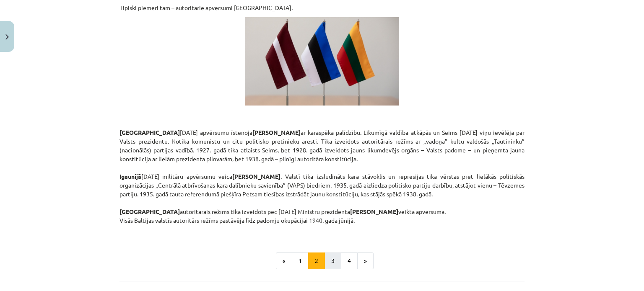 This screenshot has width=644, height=291. I want to click on nav: Page navigation example, so click(322, 261).